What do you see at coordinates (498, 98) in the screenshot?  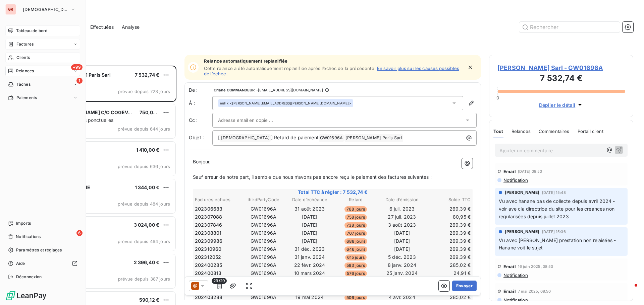 I see `span: 0` at bounding box center [498, 98].